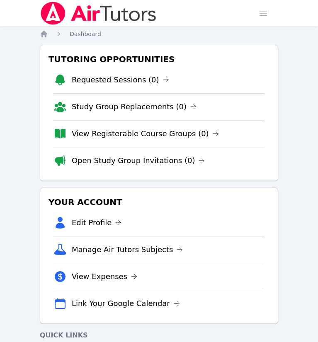  I want to click on a: Open Study Group Invitations (0), so click(138, 161).